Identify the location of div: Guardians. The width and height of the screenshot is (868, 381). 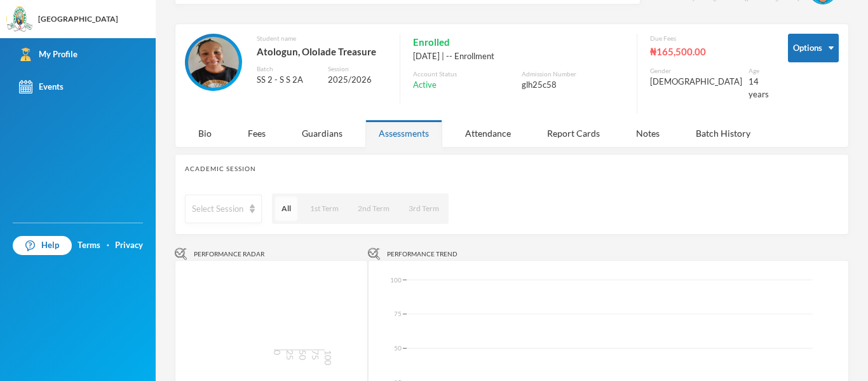
(322, 133).